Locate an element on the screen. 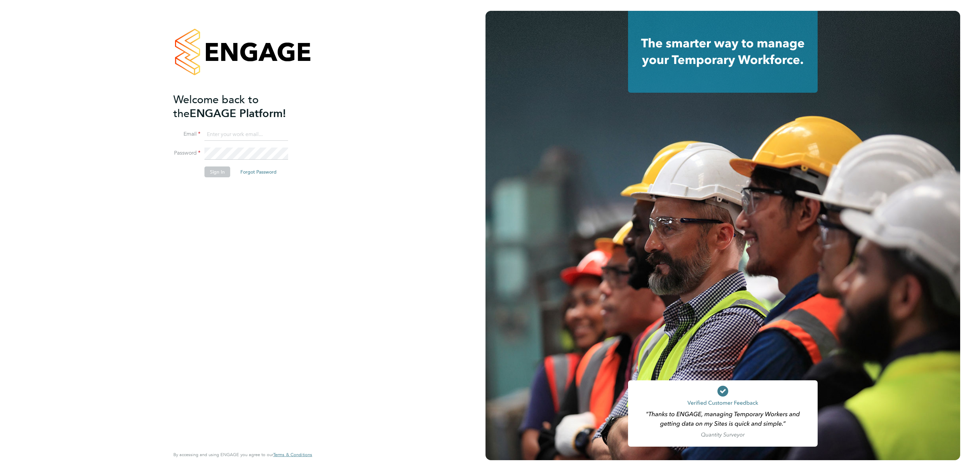 Image resolution: width=971 pixels, height=471 pixels. span: Welcome back to the is located at coordinates (216, 107).